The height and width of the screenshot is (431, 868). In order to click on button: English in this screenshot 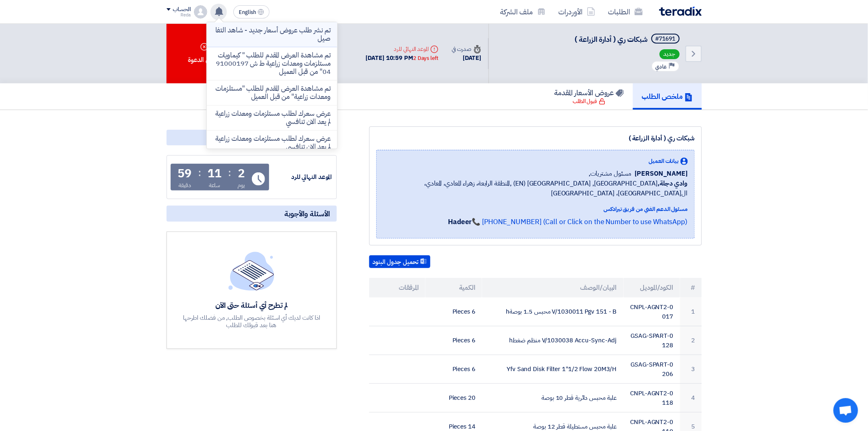, I will do `click(252, 12)`.